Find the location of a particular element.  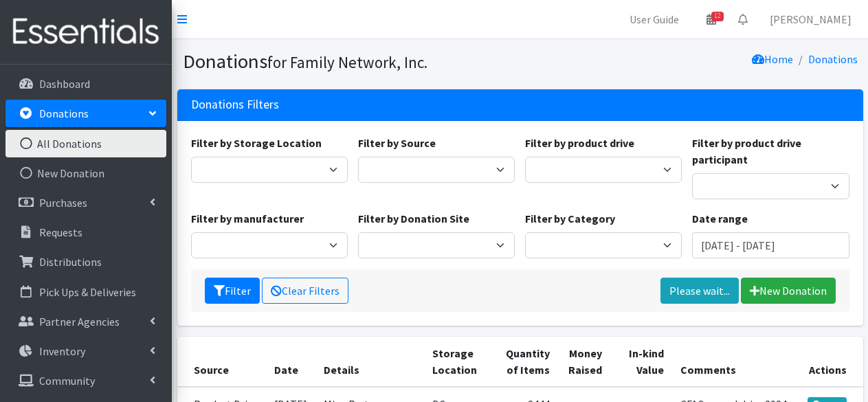

th: In-kind Value is located at coordinates (641, 361).